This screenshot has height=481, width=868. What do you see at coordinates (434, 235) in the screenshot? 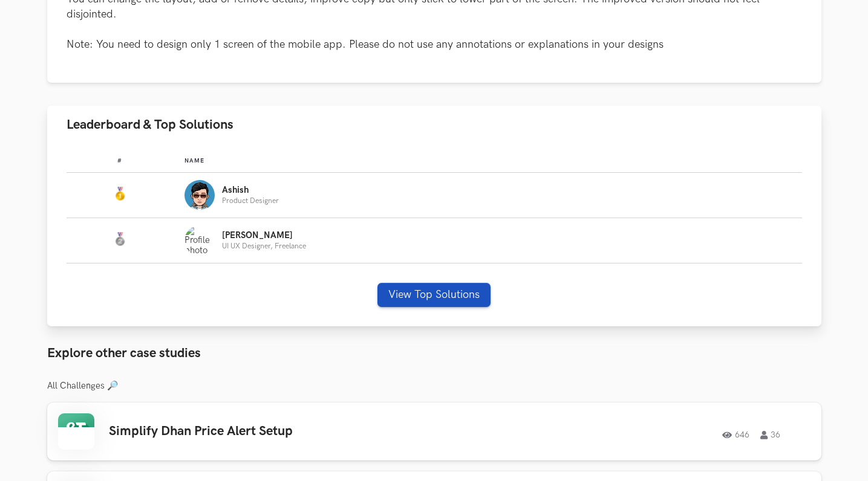
I see `div: Leaderboard & Top Solutions` at bounding box center [434, 235].